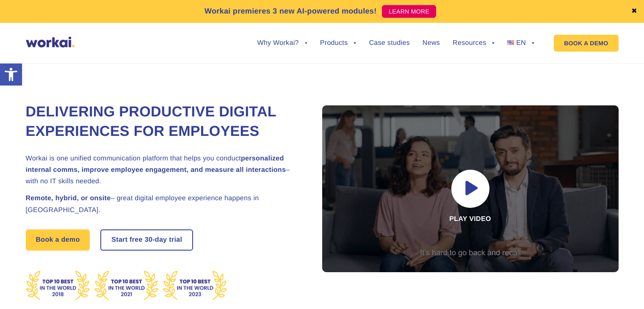 This screenshot has height=309, width=644. What do you see at coordinates (58, 240) in the screenshot?
I see `a: Book a demo` at bounding box center [58, 240].